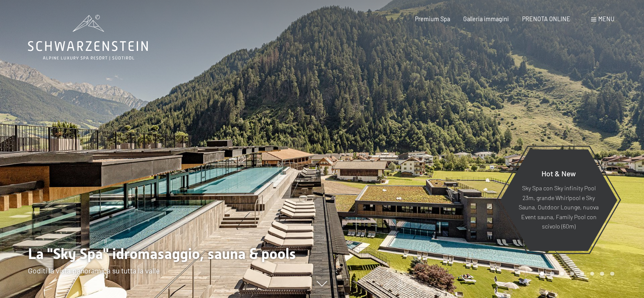 The height and width of the screenshot is (298, 644). Describe the element at coordinates (552, 274) in the screenshot. I see `div: Carousel Page 2` at that location.